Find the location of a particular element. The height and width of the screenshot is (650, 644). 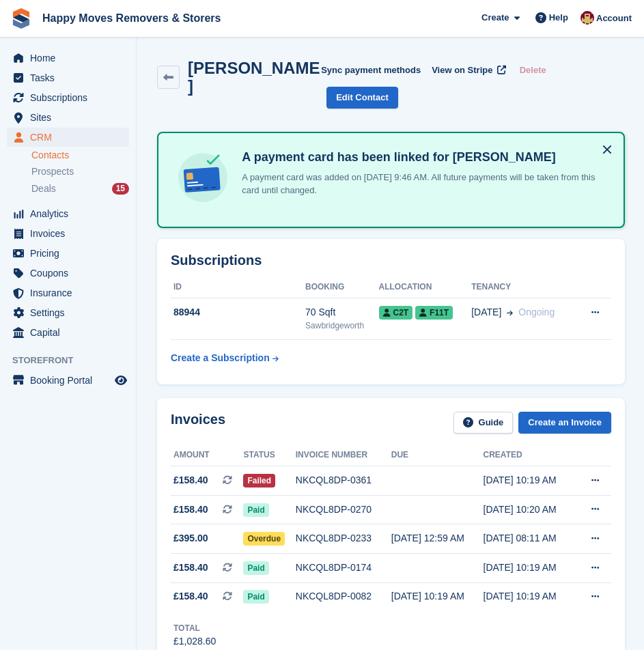

span: Ongoing is located at coordinates (536, 312).